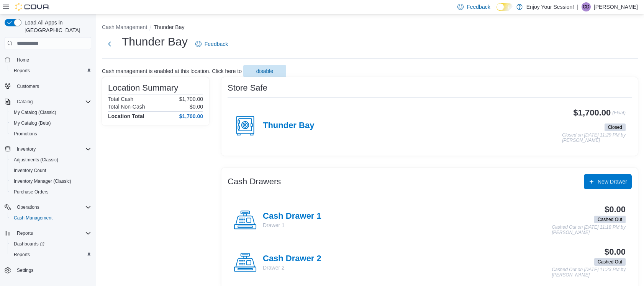 This screenshot has width=644, height=286. What do you see at coordinates (121, 99) in the screenshot?
I see `h6: Total Cash` at bounding box center [121, 99].